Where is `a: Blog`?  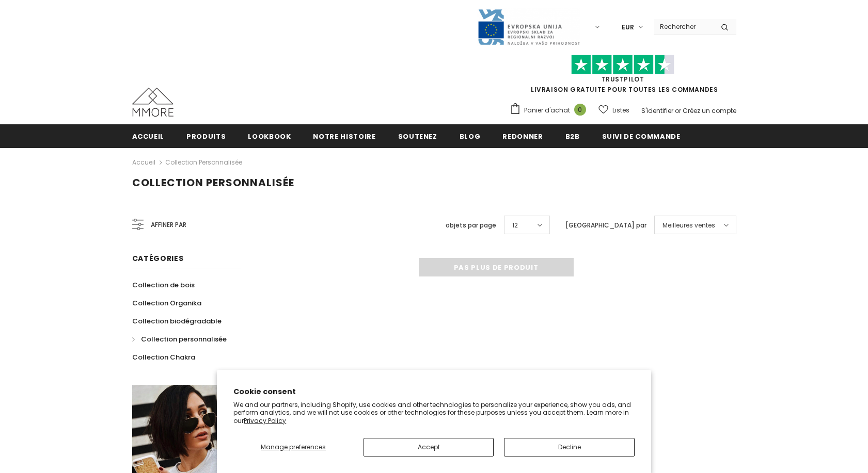 a: Blog is located at coordinates (470, 136).